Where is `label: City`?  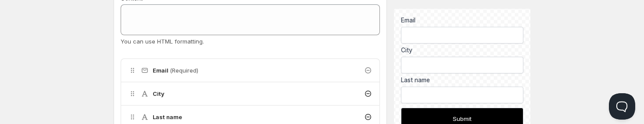 label: City is located at coordinates (462, 50).